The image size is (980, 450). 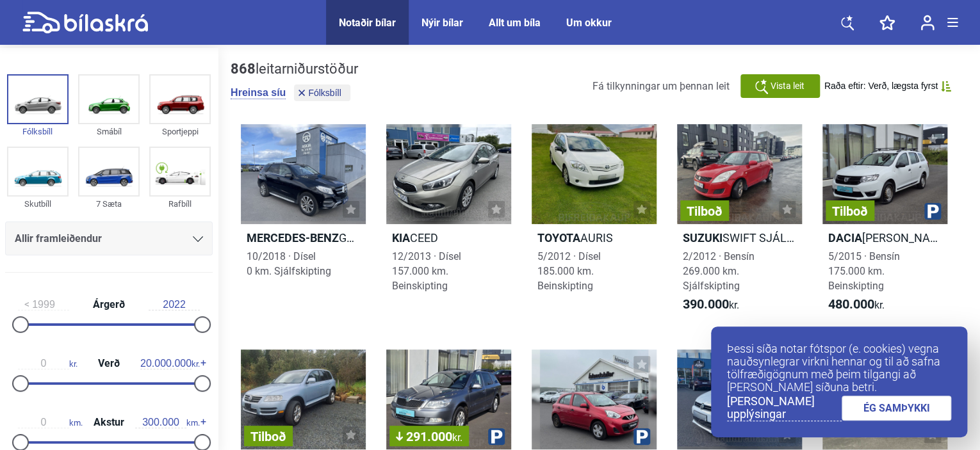 What do you see at coordinates (367, 23) in the screenshot?
I see `div: Notaðir bílar` at bounding box center [367, 23].